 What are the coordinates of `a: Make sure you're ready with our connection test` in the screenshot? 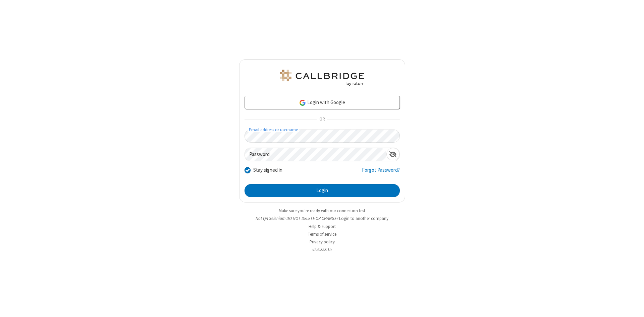 It's located at (322, 211).